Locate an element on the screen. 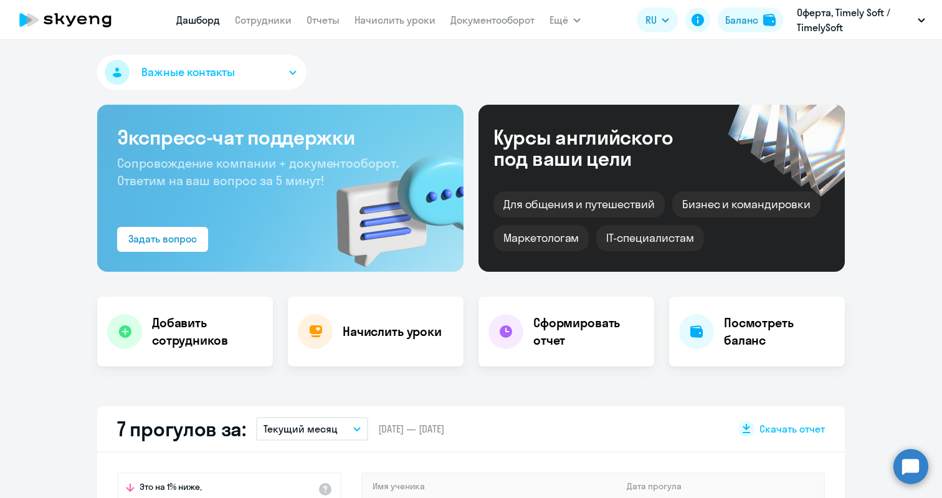 This screenshot has width=942, height=498. div: Курсы английского под ваши цели is located at coordinates (600, 148).